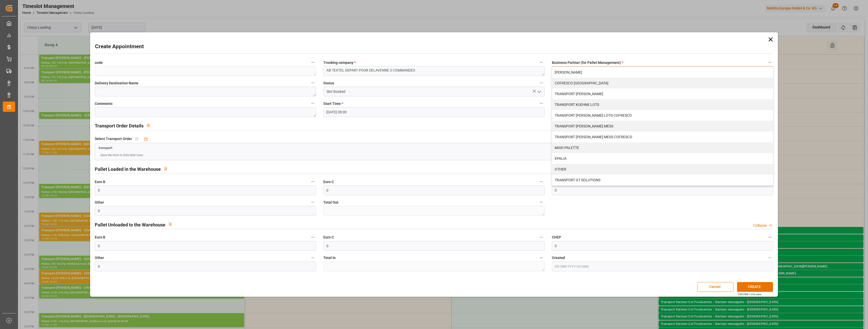 The image size is (868, 329). I want to click on h2: Create Appointment, so click(120, 46).